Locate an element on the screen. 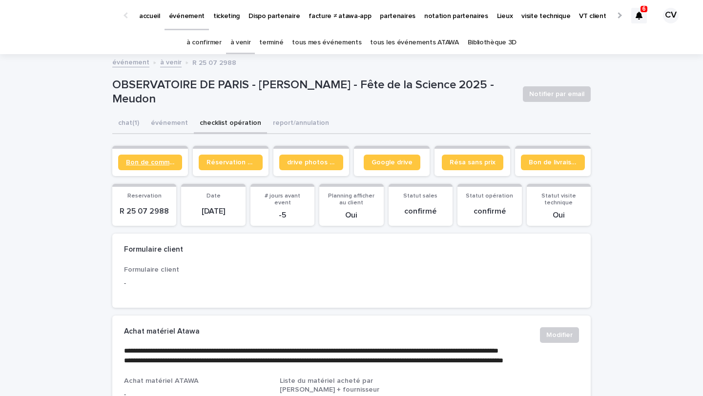 This screenshot has width=703, height=396. span: Notifier par email is located at coordinates (556, 94).